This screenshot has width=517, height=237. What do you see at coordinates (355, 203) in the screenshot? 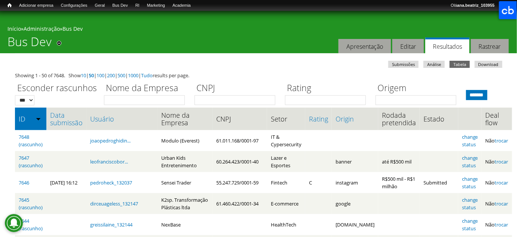
I see `td: google` at bounding box center [355, 203].